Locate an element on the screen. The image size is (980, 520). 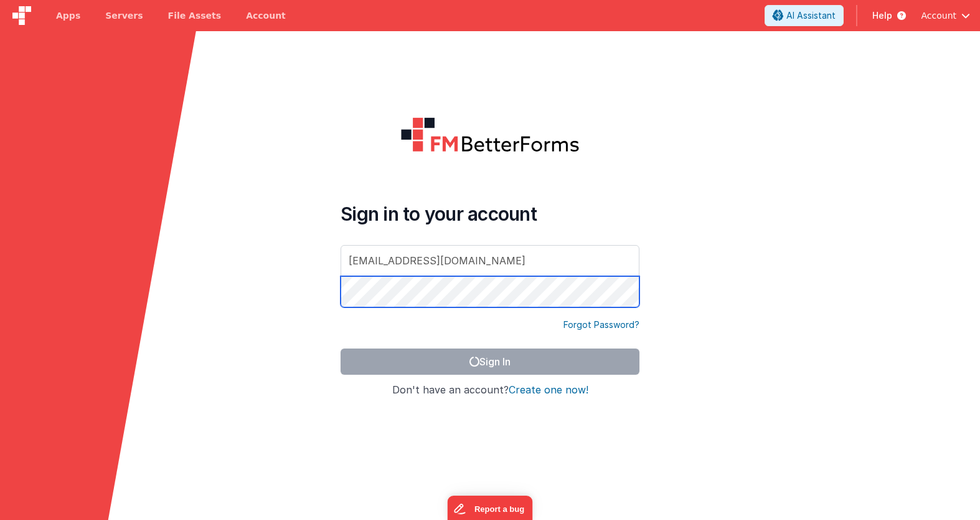
span: Help is located at coordinates (882, 16).